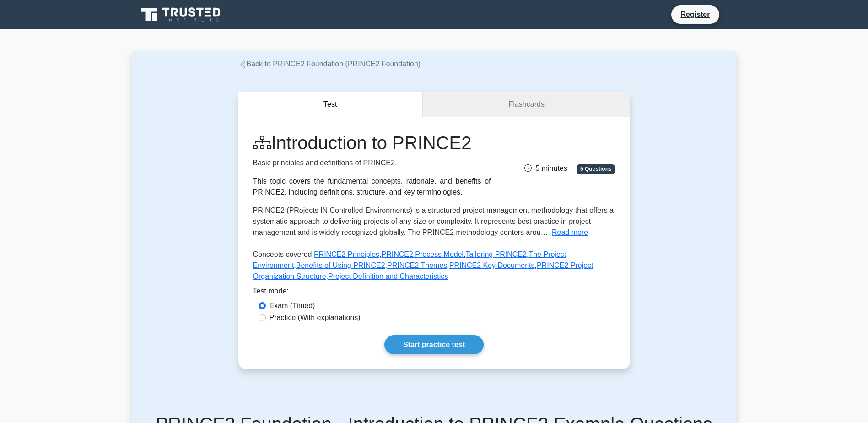  What do you see at coordinates (417, 265) in the screenshot?
I see `a: PRINCE2 Themes` at bounding box center [417, 265].